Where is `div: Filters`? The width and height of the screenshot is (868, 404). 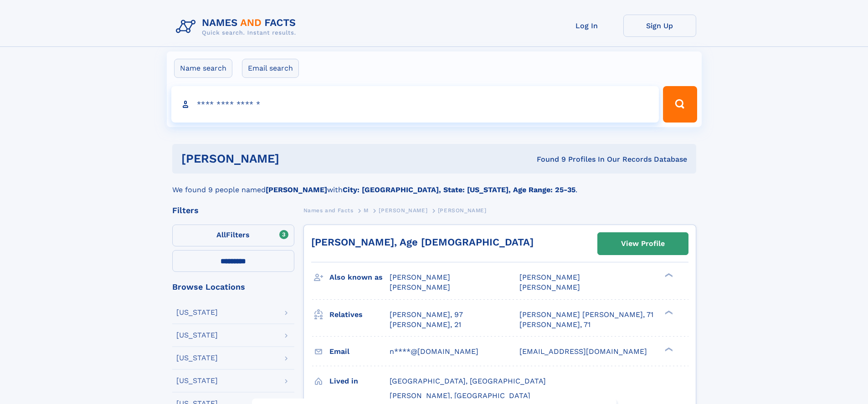
div: Filters is located at coordinates (233, 210).